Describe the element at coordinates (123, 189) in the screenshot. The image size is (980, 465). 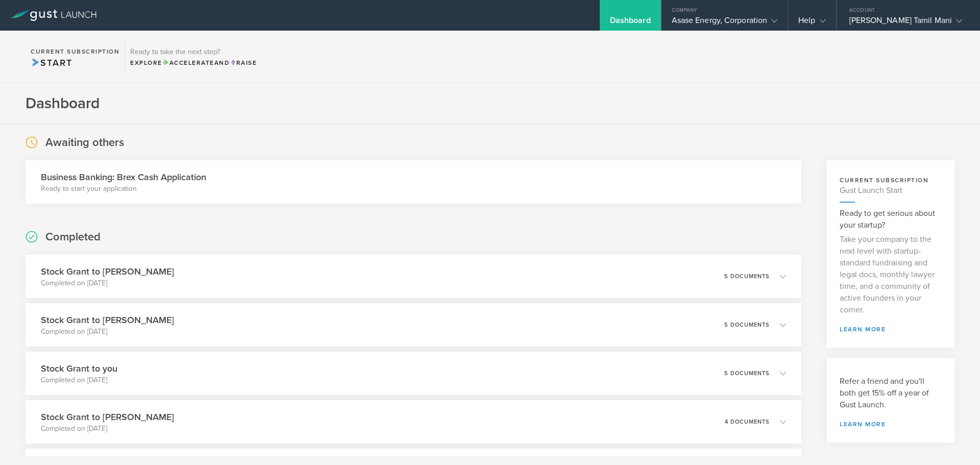
I see `p: Ready to start your application` at that location.